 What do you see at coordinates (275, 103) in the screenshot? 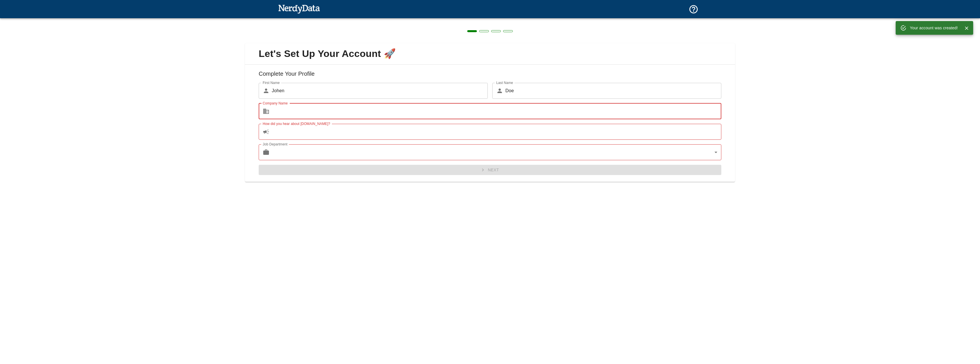
I see `label: Company Name` at bounding box center [275, 103].